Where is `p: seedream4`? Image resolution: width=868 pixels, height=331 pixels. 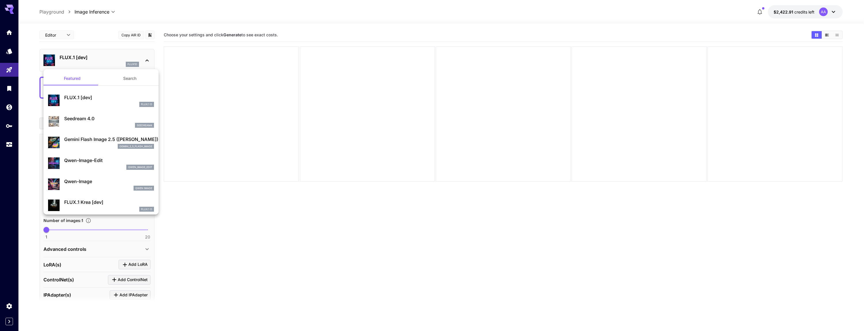
p: seedream4 is located at coordinates (145, 125).